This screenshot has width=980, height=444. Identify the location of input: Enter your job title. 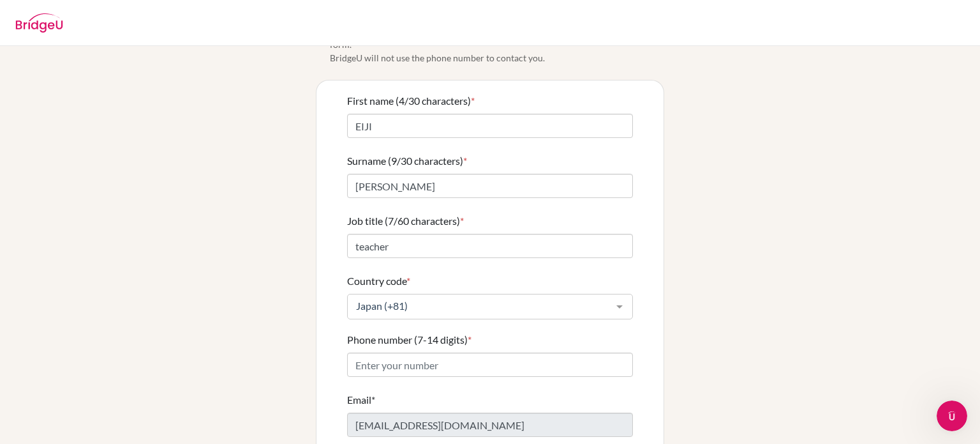
(490, 246).